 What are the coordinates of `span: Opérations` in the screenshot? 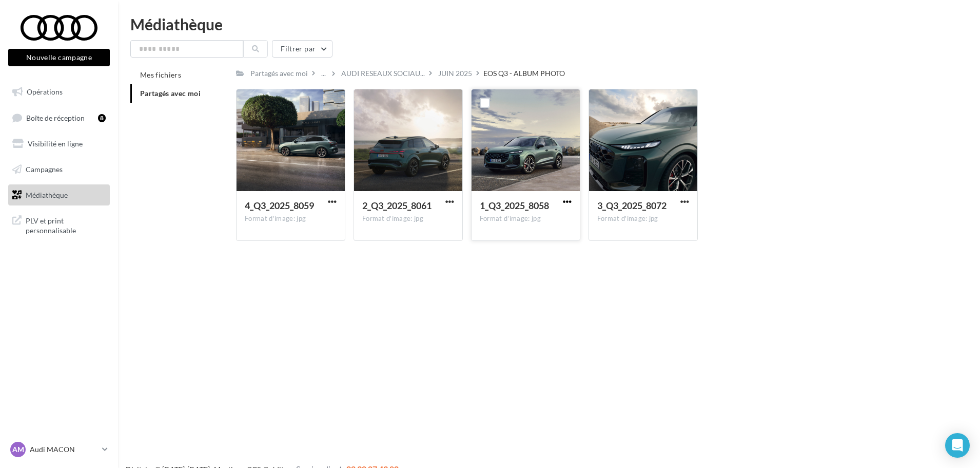 It's located at (45, 91).